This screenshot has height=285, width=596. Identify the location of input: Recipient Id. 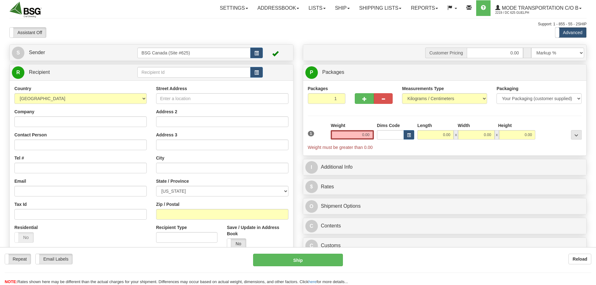
(194, 72).